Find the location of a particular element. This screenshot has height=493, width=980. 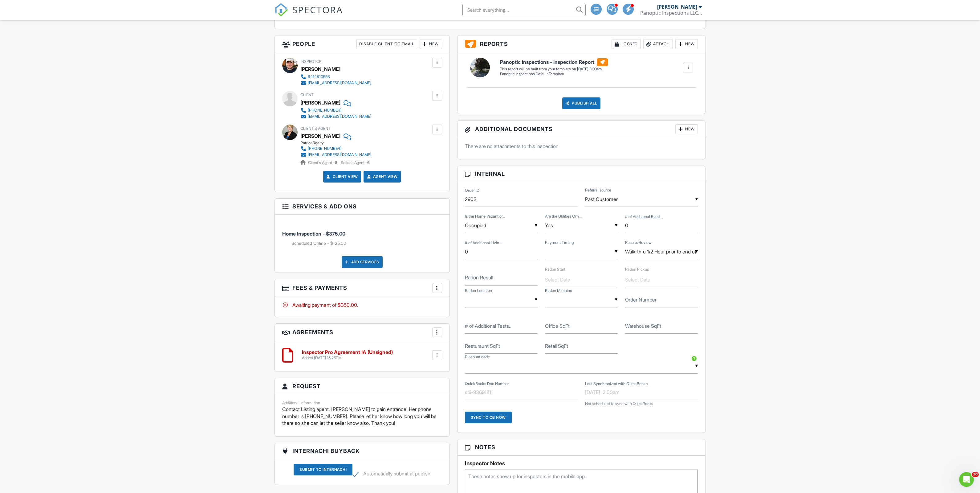

div: Attach is located at coordinates (658, 44).